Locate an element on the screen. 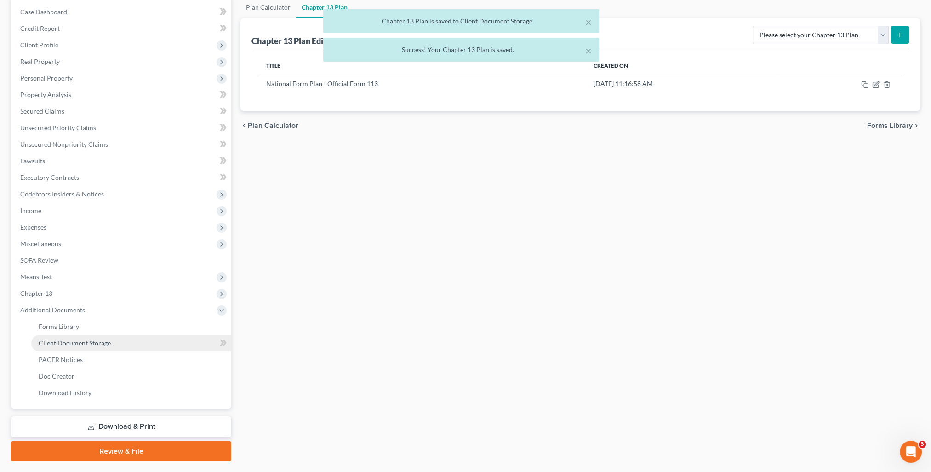  span: Codebtors Insiders & Notices is located at coordinates (62, 194).